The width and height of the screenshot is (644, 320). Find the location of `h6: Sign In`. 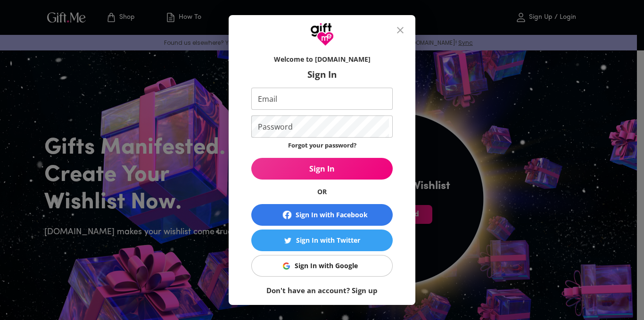

h6: Sign In is located at coordinates (322, 75).